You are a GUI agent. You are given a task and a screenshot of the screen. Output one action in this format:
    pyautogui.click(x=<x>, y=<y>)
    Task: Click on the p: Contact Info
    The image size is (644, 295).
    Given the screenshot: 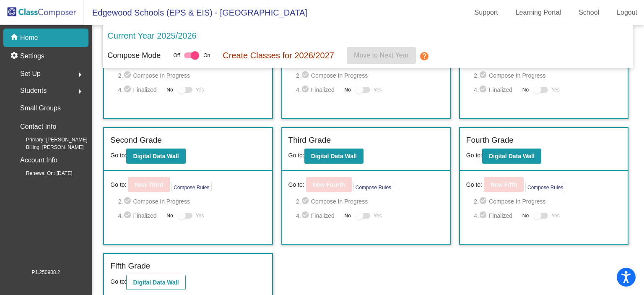 What is the action you would take?
    pyautogui.click(x=38, y=127)
    